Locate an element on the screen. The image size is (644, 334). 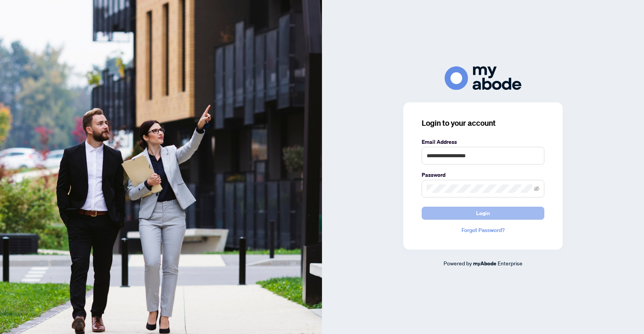
a: myAbode is located at coordinates (484, 263).